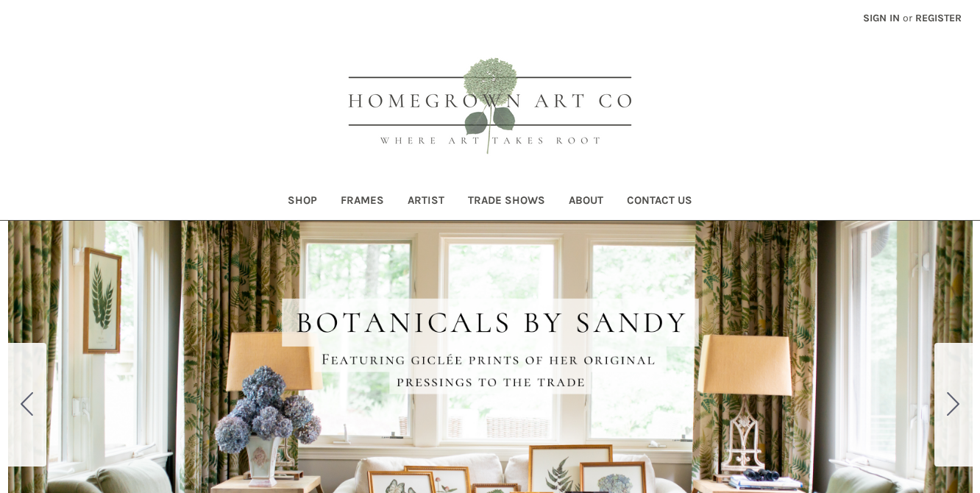 The height and width of the screenshot is (493, 980). Describe the element at coordinates (27, 405) in the screenshot. I see `button: Go to slide 5` at that location.